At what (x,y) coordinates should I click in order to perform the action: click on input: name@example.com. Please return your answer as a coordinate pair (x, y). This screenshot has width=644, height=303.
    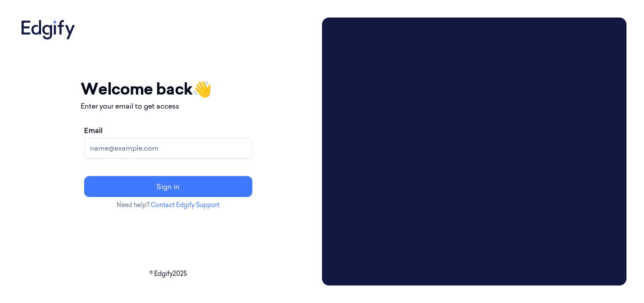
    Looking at the image, I should click on (168, 148).